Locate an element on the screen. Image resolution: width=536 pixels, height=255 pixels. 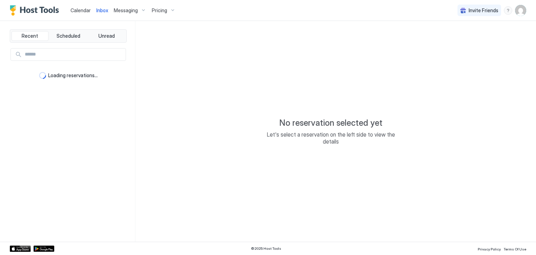
span: Pricing is located at coordinates (159, 10).